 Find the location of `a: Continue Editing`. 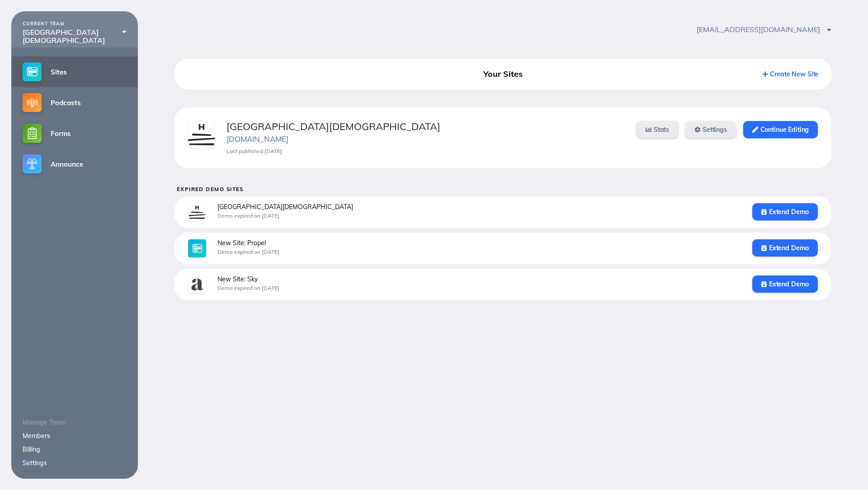

a: Continue Editing is located at coordinates (780, 130).